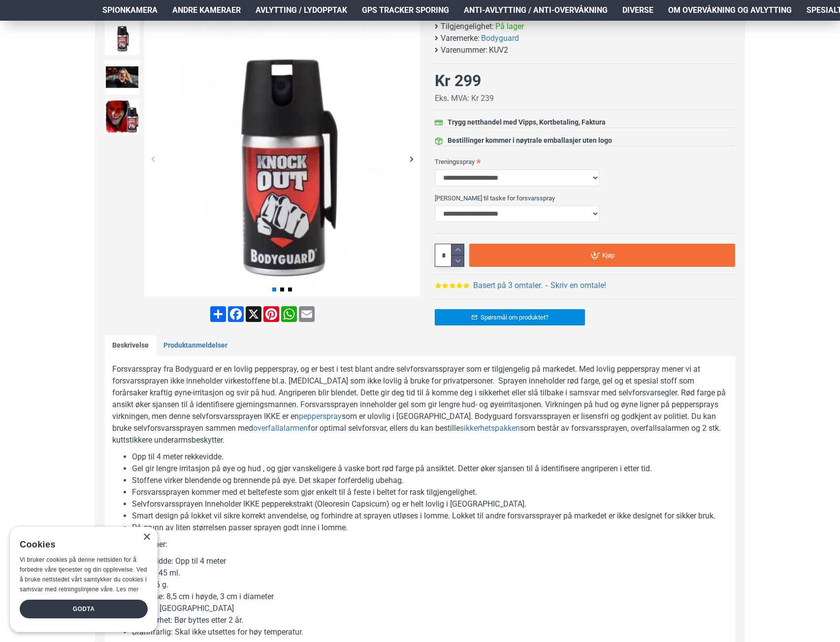 The height and width of the screenshot is (642, 840). Describe the element at coordinates (130, 346) in the screenshot. I see `a: Beskrivelse` at that location.